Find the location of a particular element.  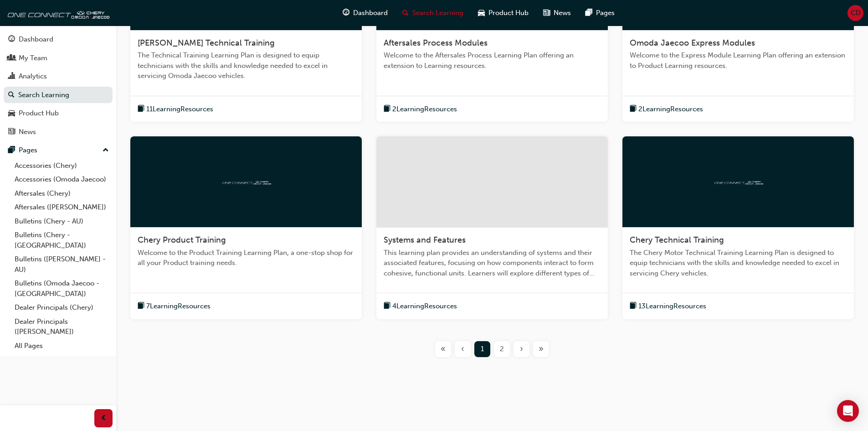

span: Welcome to the Product Training Learning Plan, a one-stop shop for all your Product training needs. is located at coordinates (246, 257).